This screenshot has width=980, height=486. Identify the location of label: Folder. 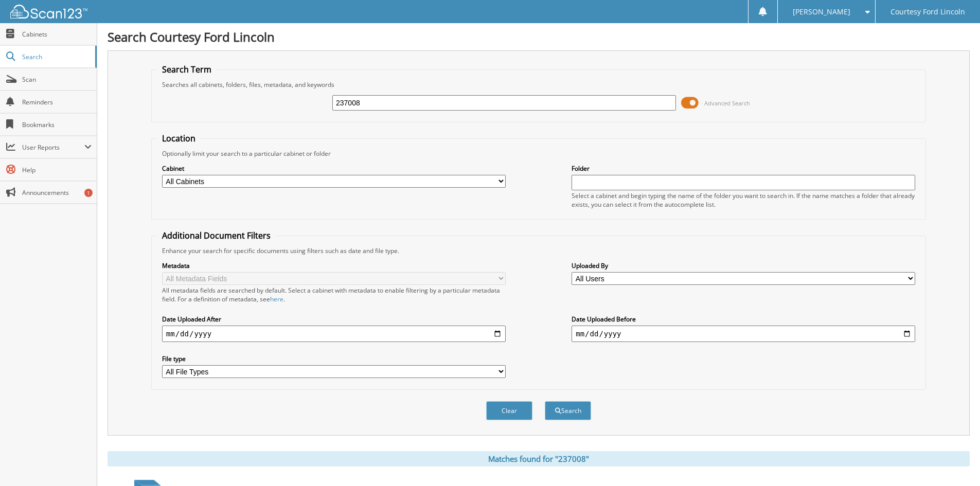
(743, 168).